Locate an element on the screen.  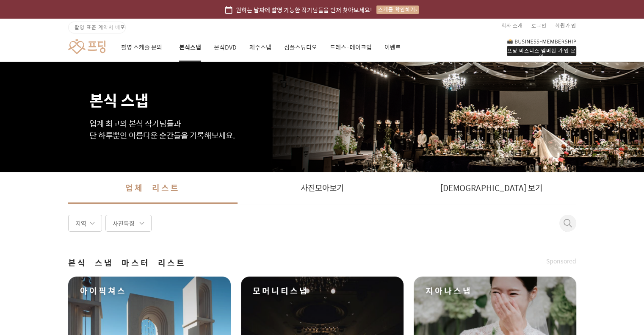
a: 본식DVD is located at coordinates (226, 47).